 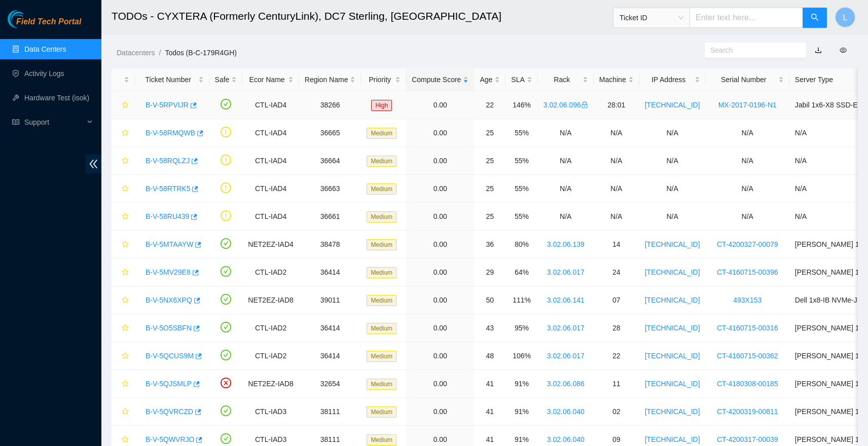 What do you see at coordinates (270, 412) in the screenshot?
I see `td: CTL-IAD3` at bounding box center [270, 412].